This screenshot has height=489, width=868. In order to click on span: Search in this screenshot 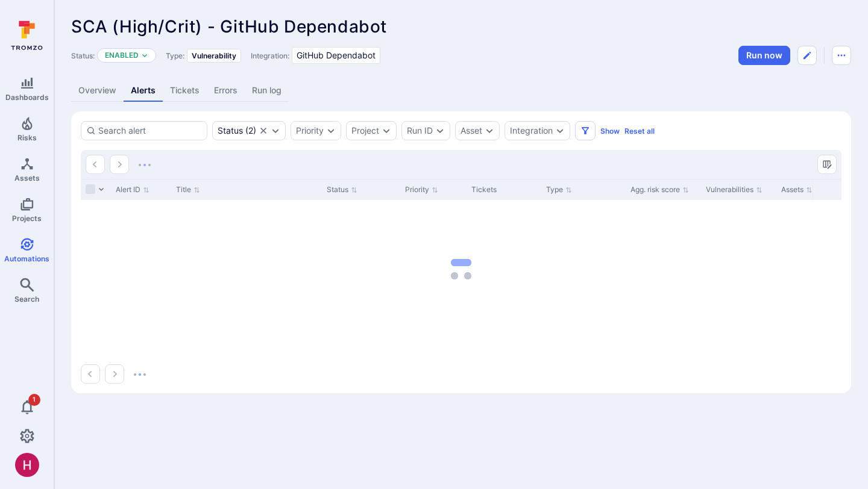, I will do `click(26, 299)`.